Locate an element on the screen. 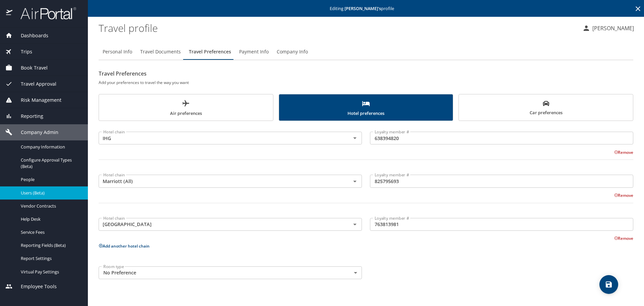  span: Trips is located at coordinates (22, 52).